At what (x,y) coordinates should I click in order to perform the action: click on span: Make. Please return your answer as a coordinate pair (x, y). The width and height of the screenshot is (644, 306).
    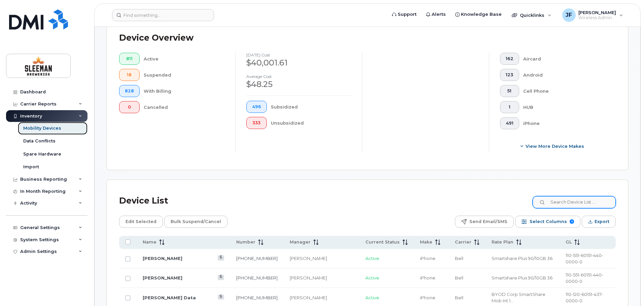
    Looking at the image, I should click on (426, 242).